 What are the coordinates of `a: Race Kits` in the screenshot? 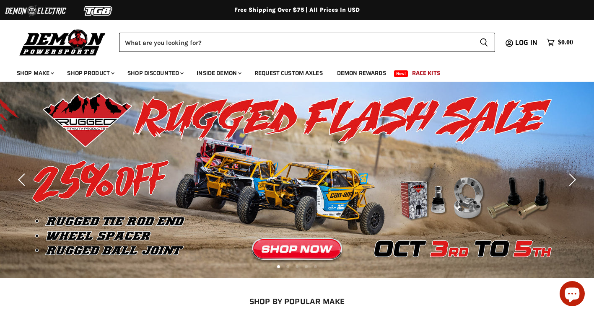 It's located at (426, 73).